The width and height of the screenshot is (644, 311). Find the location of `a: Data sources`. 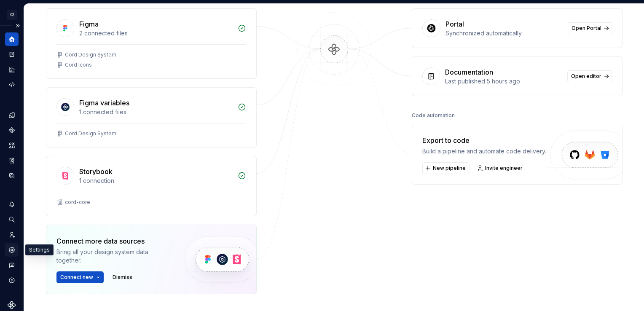

a: Data sources is located at coordinates (12, 176).